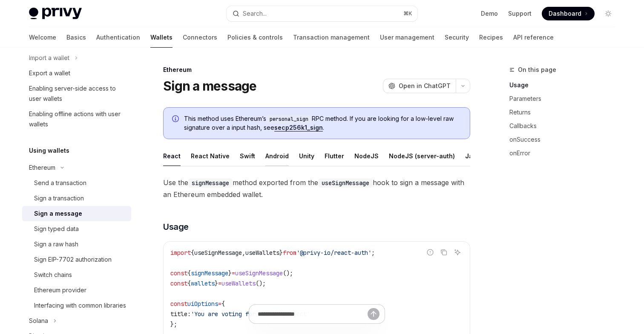 This screenshot has height=334, width=644. What do you see at coordinates (323, 123) in the screenshot?
I see `span: This method uses Ethereum’s RPC method. If you are looking for a low-level raw signature over a i...` at bounding box center [323, 123].